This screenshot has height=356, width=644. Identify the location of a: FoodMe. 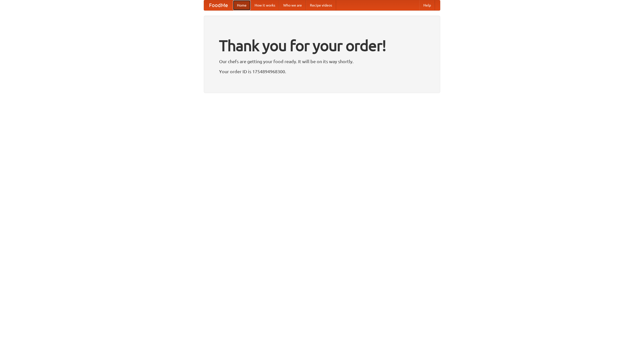
(218, 5).